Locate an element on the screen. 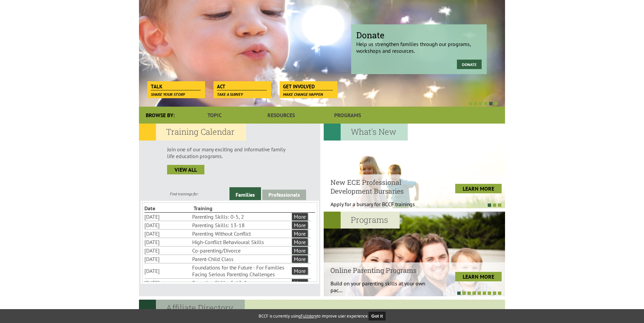 This screenshot has width=644, height=323. span: Take a survey is located at coordinates (230, 94).